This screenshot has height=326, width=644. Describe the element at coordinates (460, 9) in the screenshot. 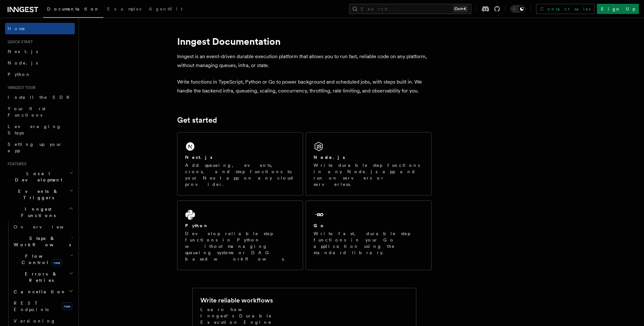

I see `kbd: Ctrl+K` at that location.